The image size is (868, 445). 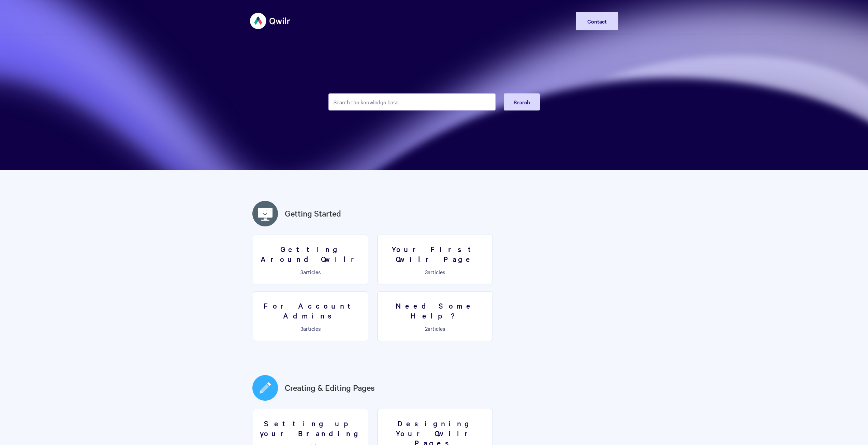 I want to click on a: Your First Qwilr Page 3articles, so click(x=435, y=259).